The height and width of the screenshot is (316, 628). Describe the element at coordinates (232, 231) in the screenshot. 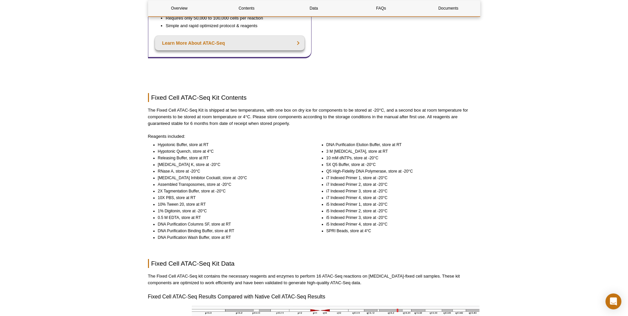

I see `li: DNA Purification Binding Buffer, store at RT` at that location.